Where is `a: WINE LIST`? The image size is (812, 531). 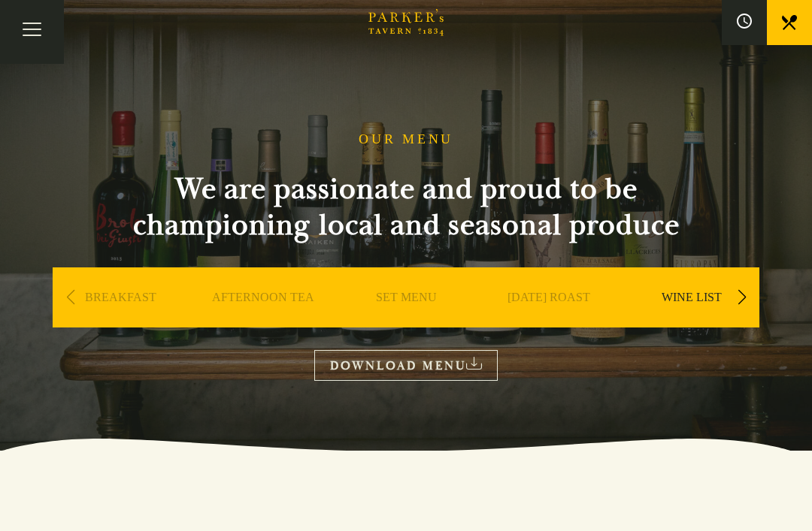
a: WINE LIST is located at coordinates (691, 320).